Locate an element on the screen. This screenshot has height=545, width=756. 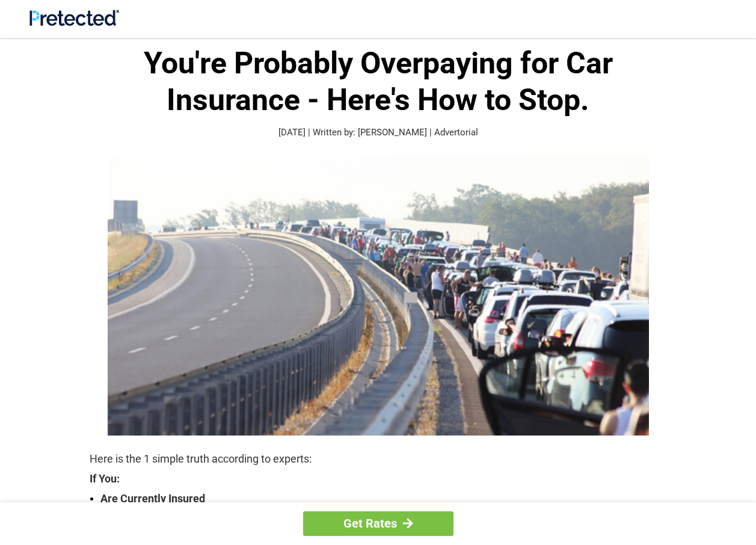
p: Here is the 1 simple truth according to experts: is located at coordinates (379, 459).